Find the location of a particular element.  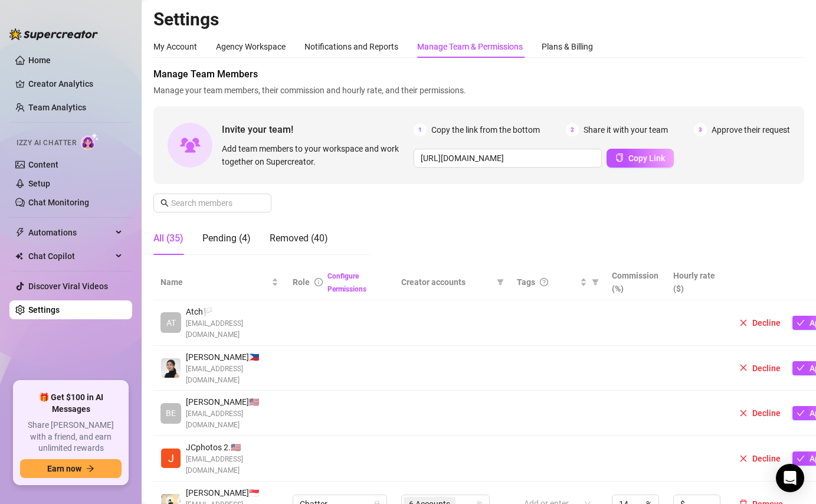

span: Manage your team members, their commission and hourly rate, and their permissions. is located at coordinates (478, 91).